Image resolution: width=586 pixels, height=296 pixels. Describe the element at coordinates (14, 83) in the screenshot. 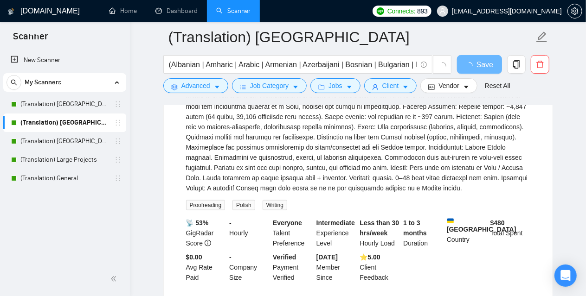

I see `span: search` at that location.